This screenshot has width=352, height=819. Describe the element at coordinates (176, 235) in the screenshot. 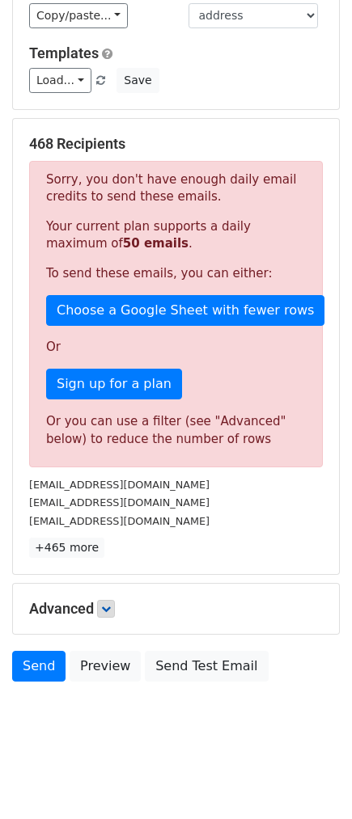

I see `p: Your current plan supports a daily maximum of .` at that location.